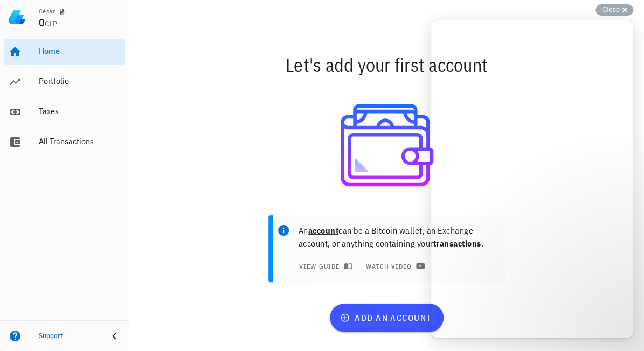 The image size is (644, 351). Describe the element at coordinates (80, 141) in the screenshot. I see `div: All Transactions` at that location.